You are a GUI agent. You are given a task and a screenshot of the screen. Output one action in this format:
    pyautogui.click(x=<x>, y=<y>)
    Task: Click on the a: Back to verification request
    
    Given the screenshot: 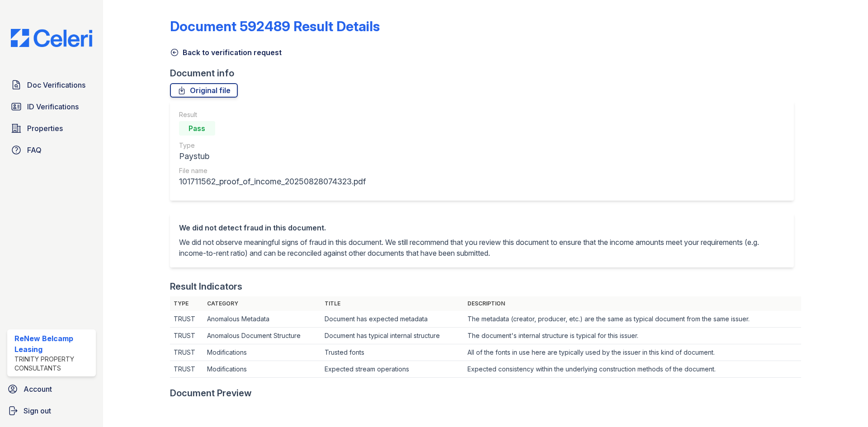 What is the action you would take?
    pyautogui.click(x=226, y=52)
    